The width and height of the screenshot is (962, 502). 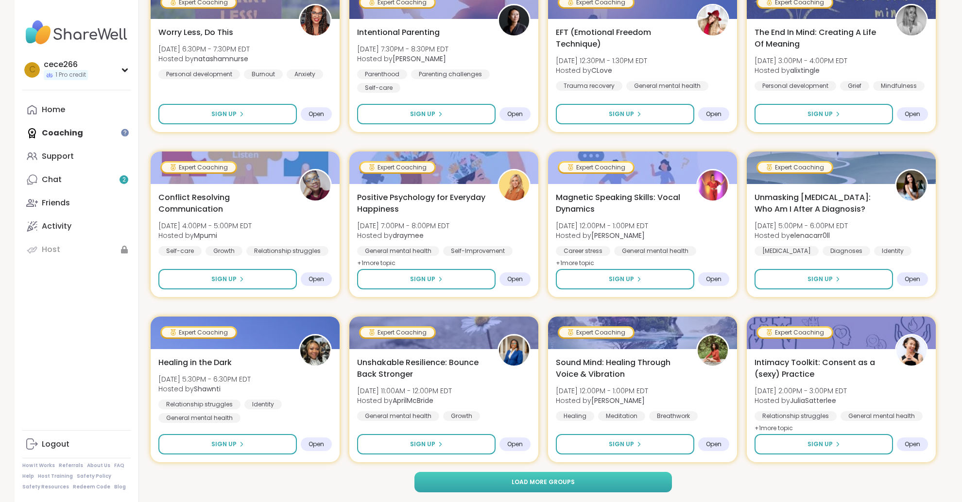 What do you see at coordinates (76, 203) in the screenshot?
I see `a: Friends` at bounding box center [76, 203].